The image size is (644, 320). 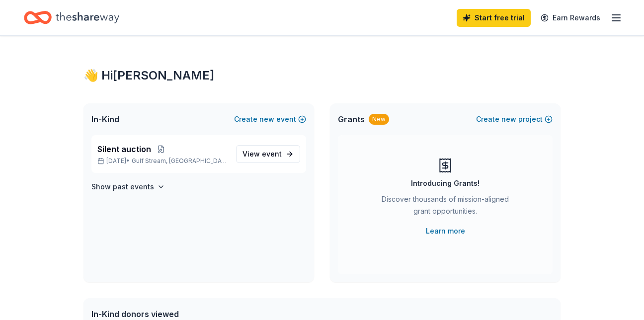 What do you see at coordinates (124, 149) in the screenshot?
I see `span: Silent auction` at bounding box center [124, 149].